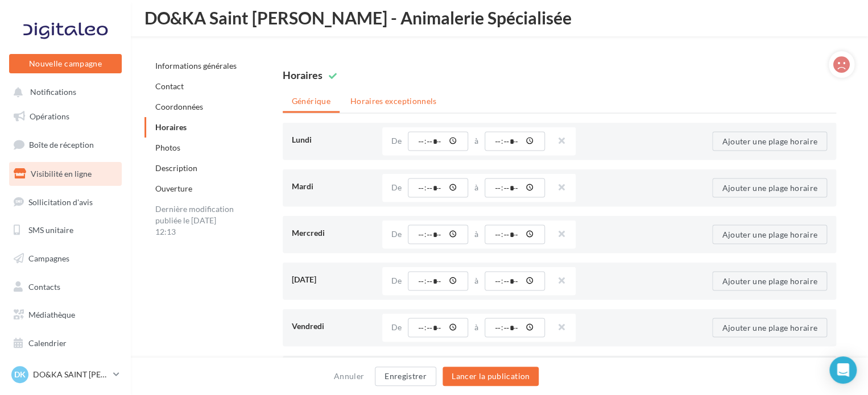 The image size is (868, 395). Describe the element at coordinates (843, 370) in the screenshot. I see `div: Open Intercom Messenger` at that location.